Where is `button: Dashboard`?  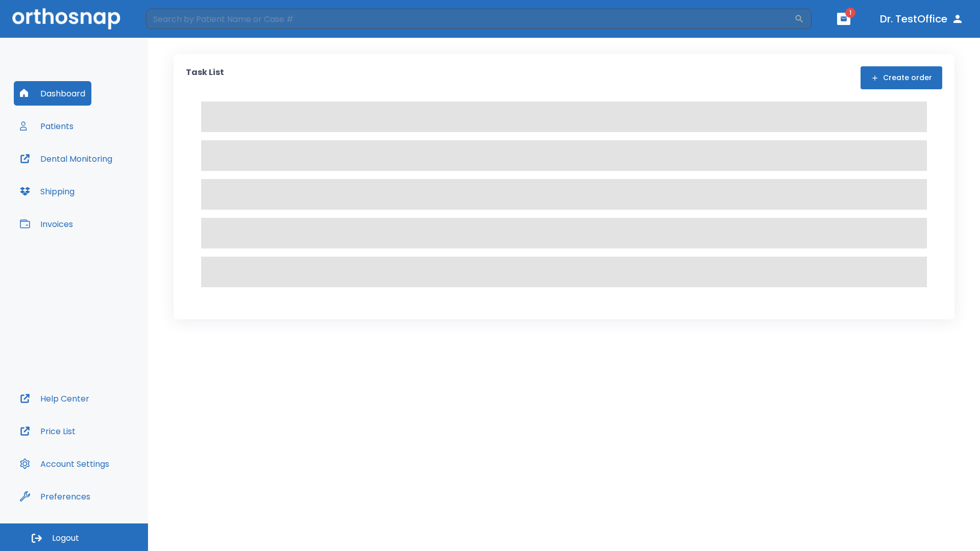 button: Dashboard is located at coordinates (53, 93).